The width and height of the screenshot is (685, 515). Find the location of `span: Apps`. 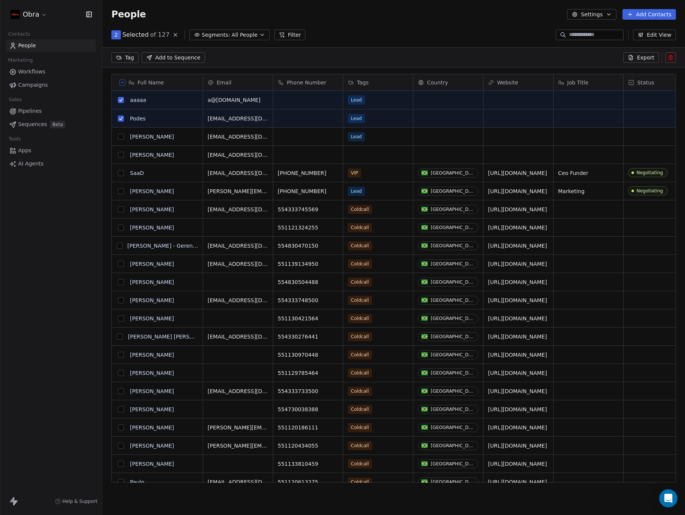

span: Apps is located at coordinates (25, 150).